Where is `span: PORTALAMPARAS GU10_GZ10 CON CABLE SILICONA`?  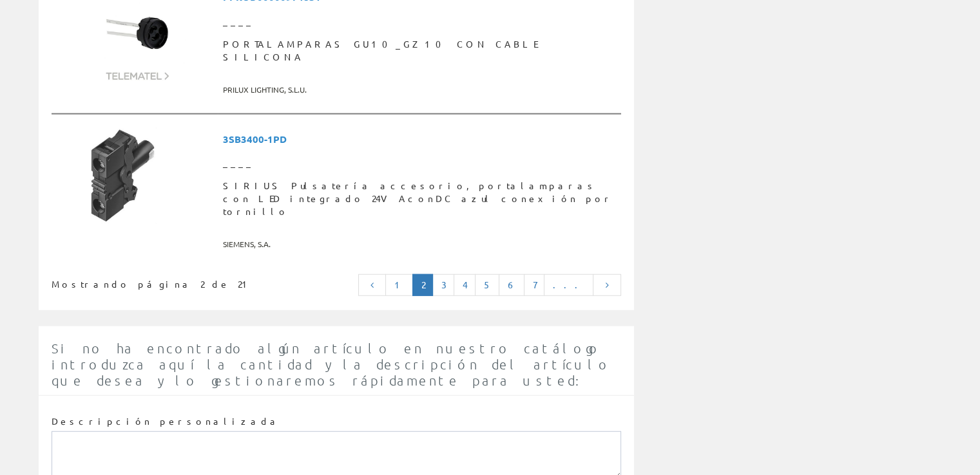 span: PORTALAMPARAS GU10_GZ10 CON CABLE SILICONA is located at coordinates (420, 51).